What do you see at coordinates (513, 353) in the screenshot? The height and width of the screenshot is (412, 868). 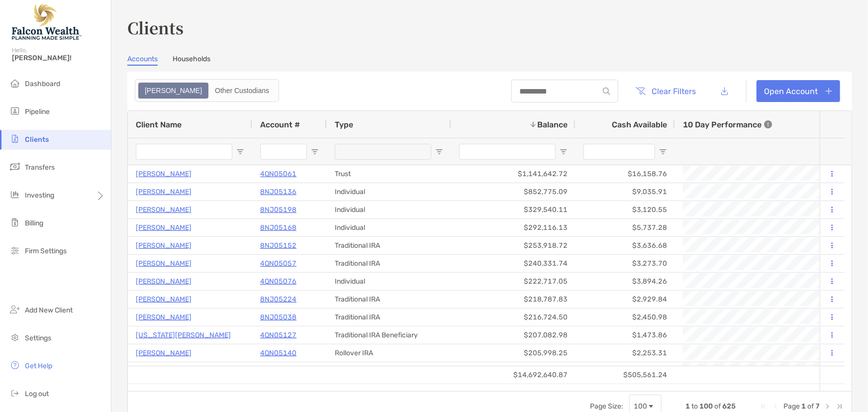 I see `div: $205,998.25` at bounding box center [513, 353].